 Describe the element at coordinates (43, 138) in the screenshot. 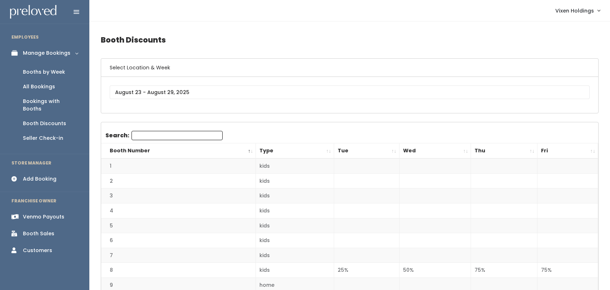

I see `div: Seller Check-in` at that location.